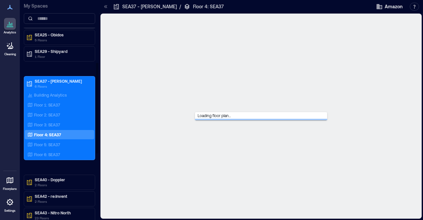 The image size is (423, 220). I want to click on p: Building Analytics, so click(50, 95).